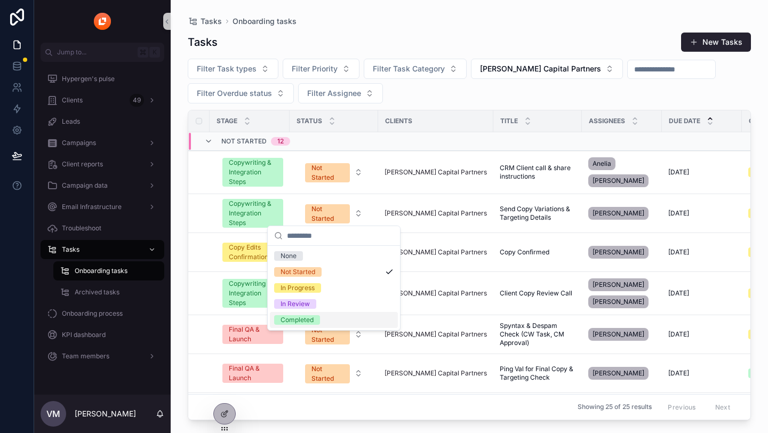  I want to click on div: scrollable content, so click(102, 221).